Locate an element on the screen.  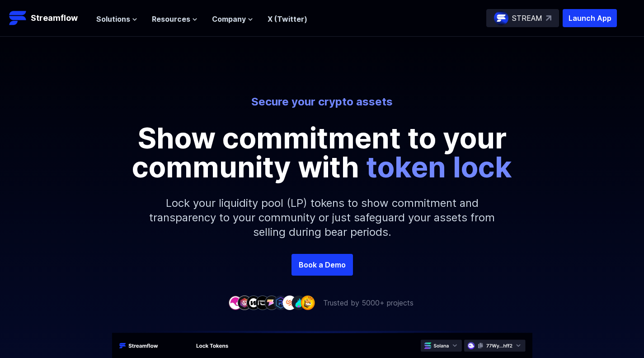
p: Show commitment to your community with is located at coordinates (322, 153).